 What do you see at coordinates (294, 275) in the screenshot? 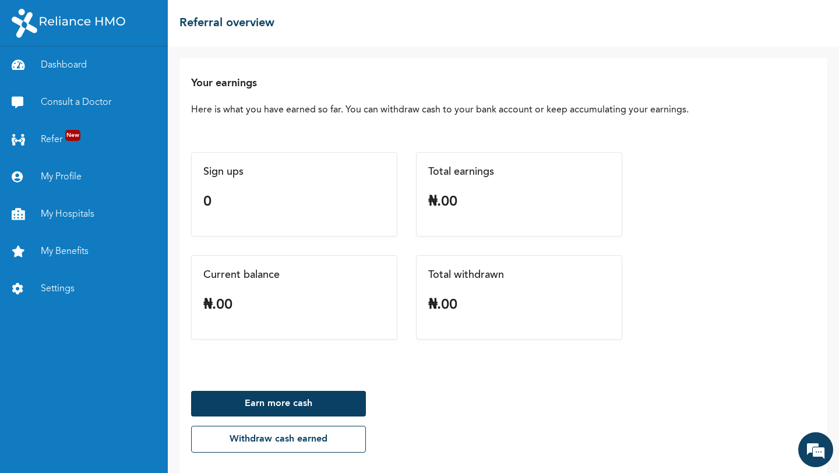
I see `h2: Current balance` at bounding box center [294, 275].